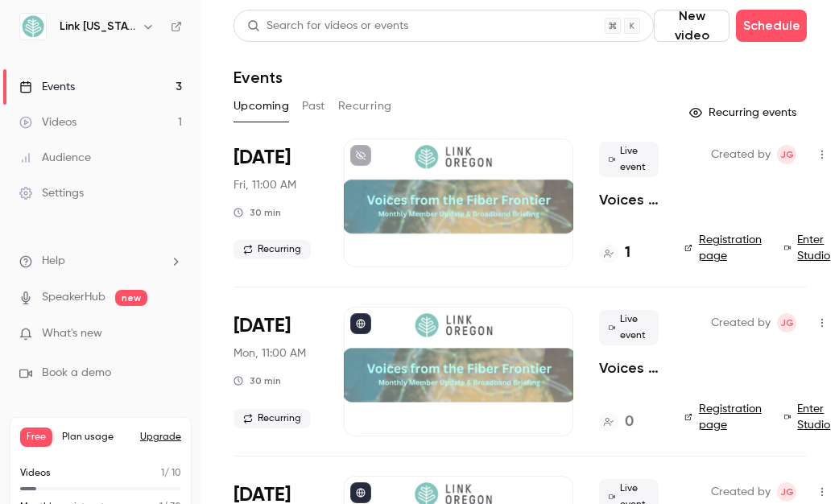 This screenshot has height=504, width=839. Describe the element at coordinates (692, 26) in the screenshot. I see `button: New video` at that location.